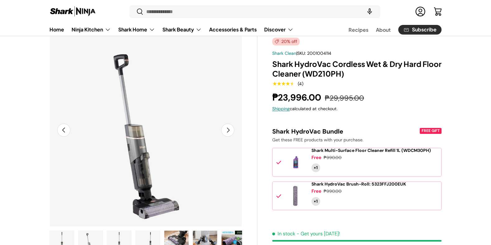 The height and width of the screenshot is (245, 491). Describe the element at coordinates (301, 53) in the screenshot. I see `span: SKU:` at that location.